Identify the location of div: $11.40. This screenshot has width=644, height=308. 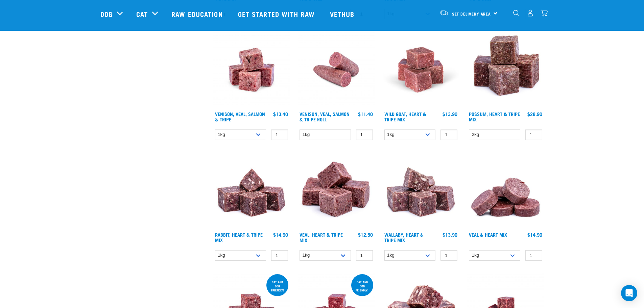
(365, 114).